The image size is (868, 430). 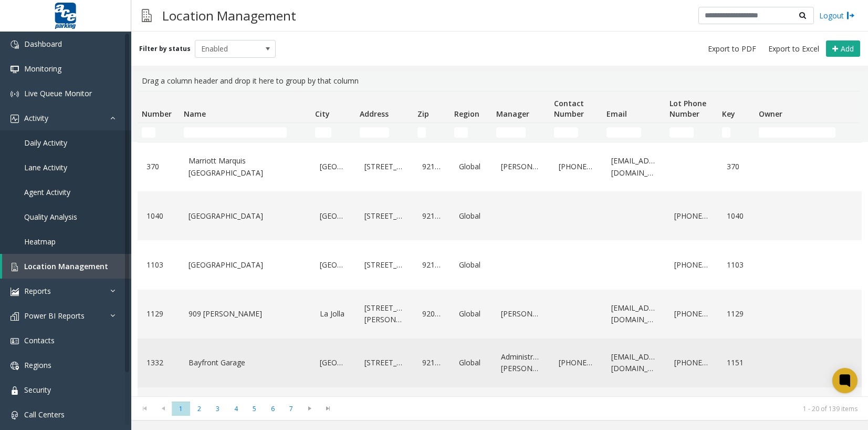 I want to click on td: Key Filter, so click(x=736, y=133).